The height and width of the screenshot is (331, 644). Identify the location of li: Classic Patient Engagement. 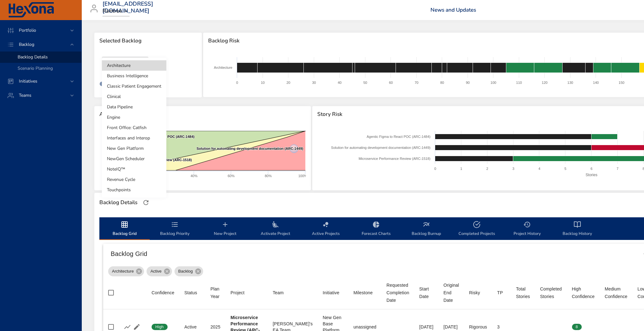
(134, 86).